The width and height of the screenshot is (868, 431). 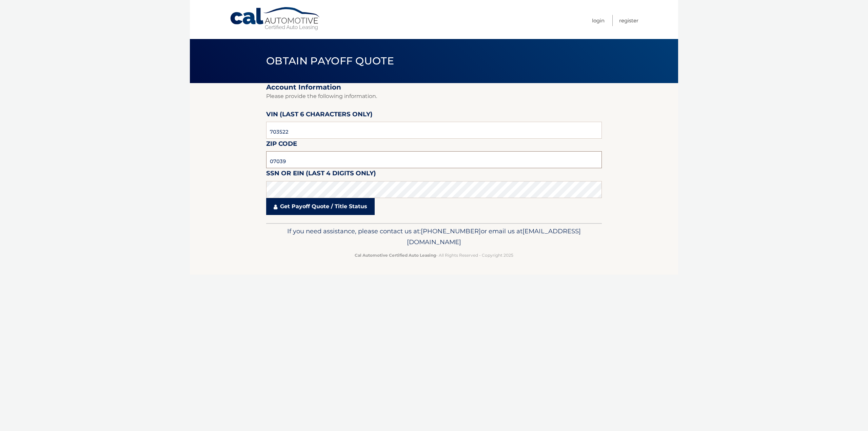 What do you see at coordinates (629, 20) in the screenshot?
I see `a: Register` at bounding box center [629, 20].